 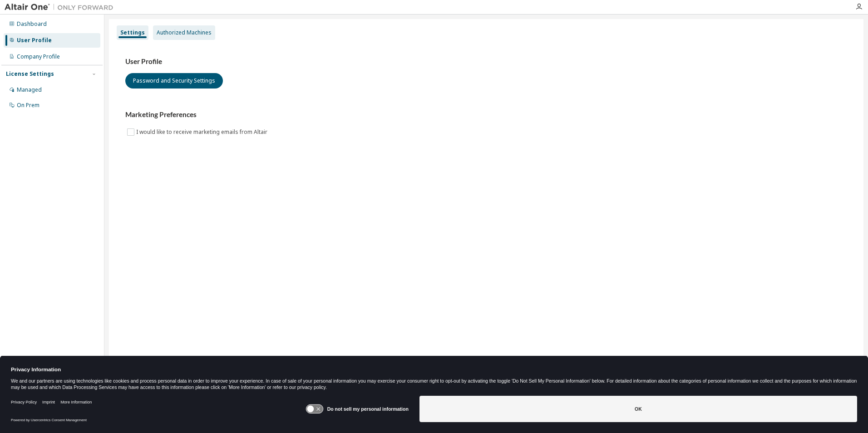 What do you see at coordinates (486, 115) in the screenshot?
I see `h3: Marketing Preferences` at bounding box center [486, 115].